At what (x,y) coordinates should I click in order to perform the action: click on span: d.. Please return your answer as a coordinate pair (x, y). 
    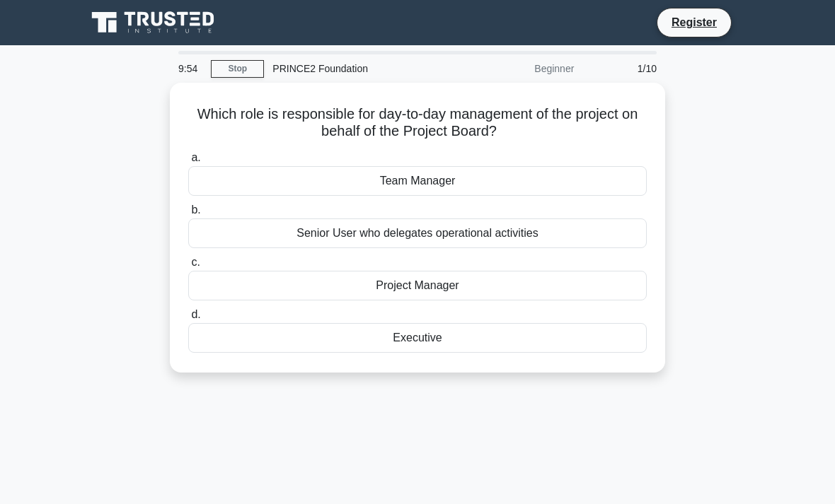
    Looking at the image, I should click on (196, 314).